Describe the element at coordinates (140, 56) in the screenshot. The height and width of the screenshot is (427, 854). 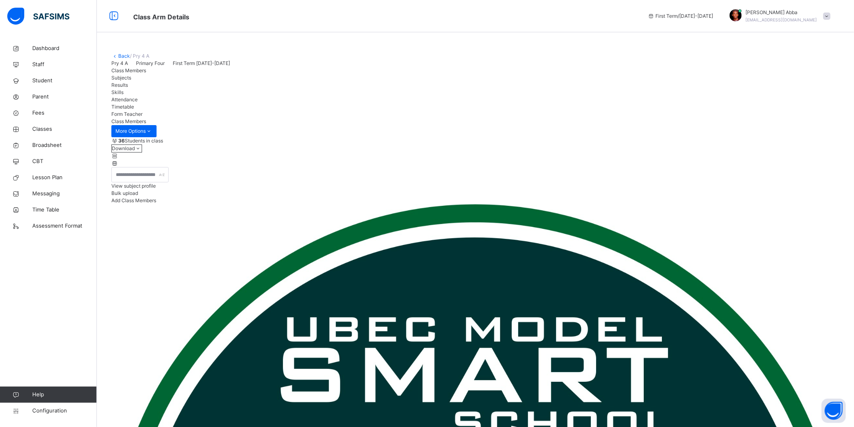
I see `span: / Pry 4 A` at that location.